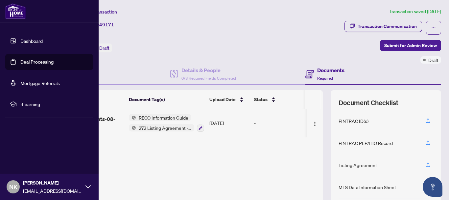  What do you see at coordinates (40, 83) in the screenshot?
I see `a: Mortgage Referrals` at bounding box center [40, 83].